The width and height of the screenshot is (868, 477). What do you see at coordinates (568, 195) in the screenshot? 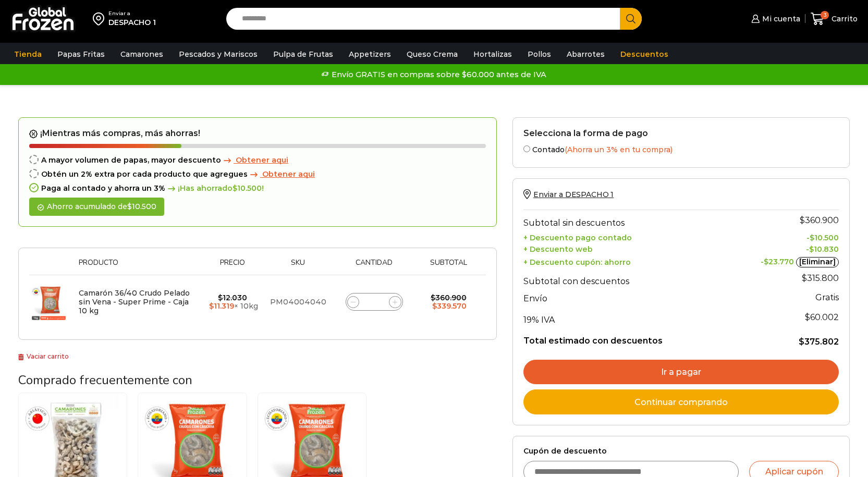
I see `a: Enviar a DESPACHO 1` at bounding box center [568, 195].